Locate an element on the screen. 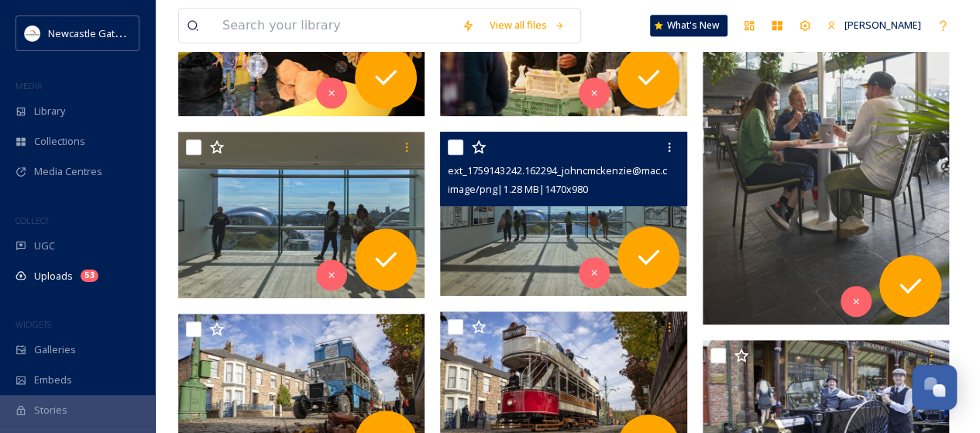 This screenshot has width=980, height=433. span: COLLECT is located at coordinates (32, 220).